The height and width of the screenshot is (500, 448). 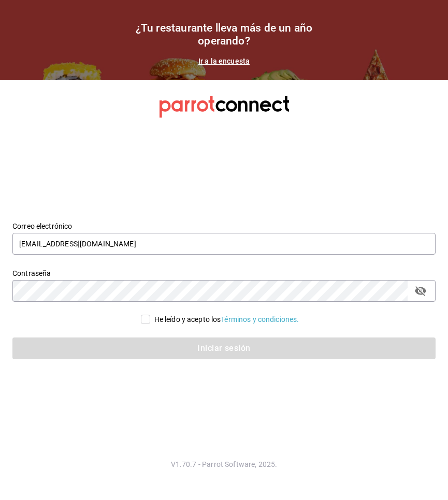 I want to click on label: Correo electrónico, so click(x=223, y=226).